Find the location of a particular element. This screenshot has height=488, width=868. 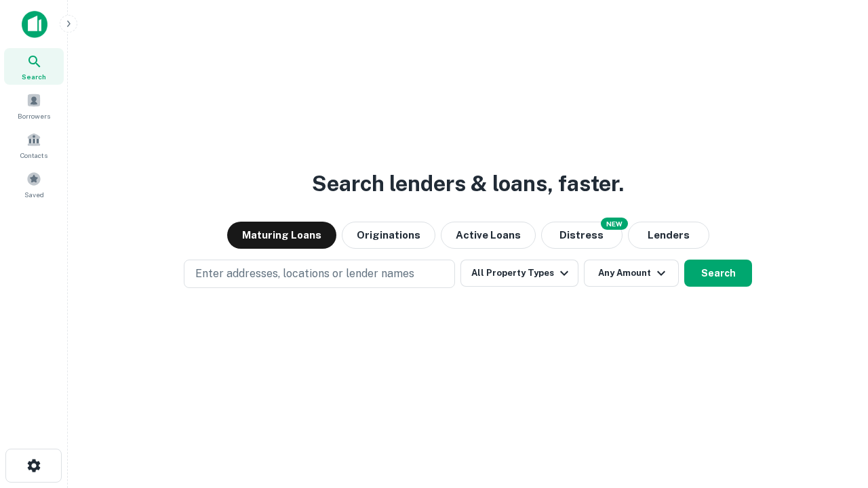

span: Contacts is located at coordinates (34, 155).